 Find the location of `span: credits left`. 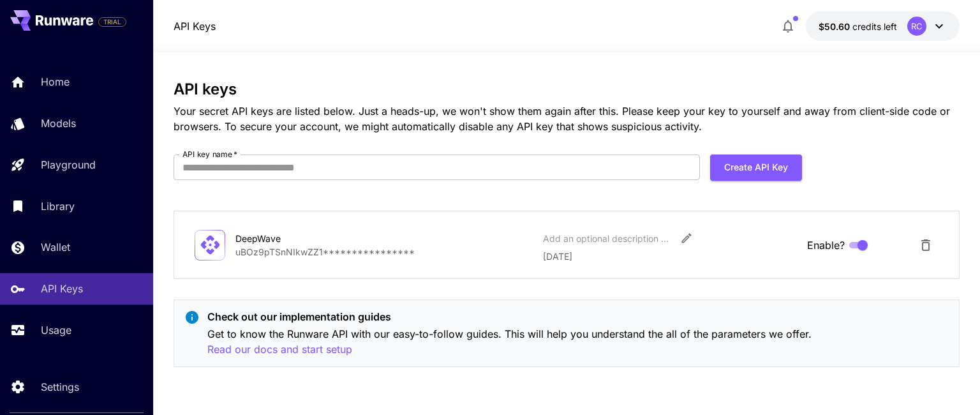

span: credits left is located at coordinates (875, 26).